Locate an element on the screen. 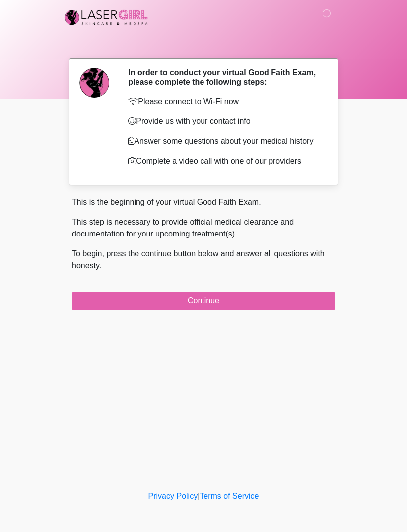 Image resolution: width=407 pixels, height=532 pixels. p: This step is necessary to provide official medical clearance and documentation for your upcoming ... is located at coordinates (204, 228).